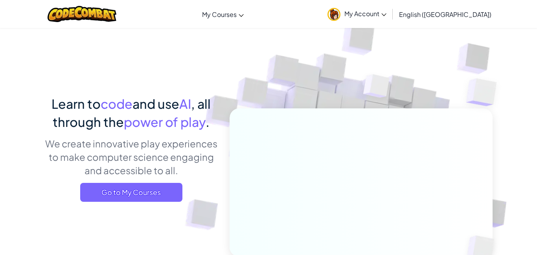  Describe the element at coordinates (116, 103) in the screenshot. I see `span: code` at that location.